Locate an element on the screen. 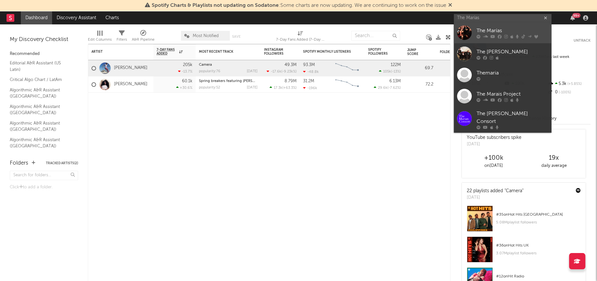  button: Tracked Artists(2) is located at coordinates (62, 163).